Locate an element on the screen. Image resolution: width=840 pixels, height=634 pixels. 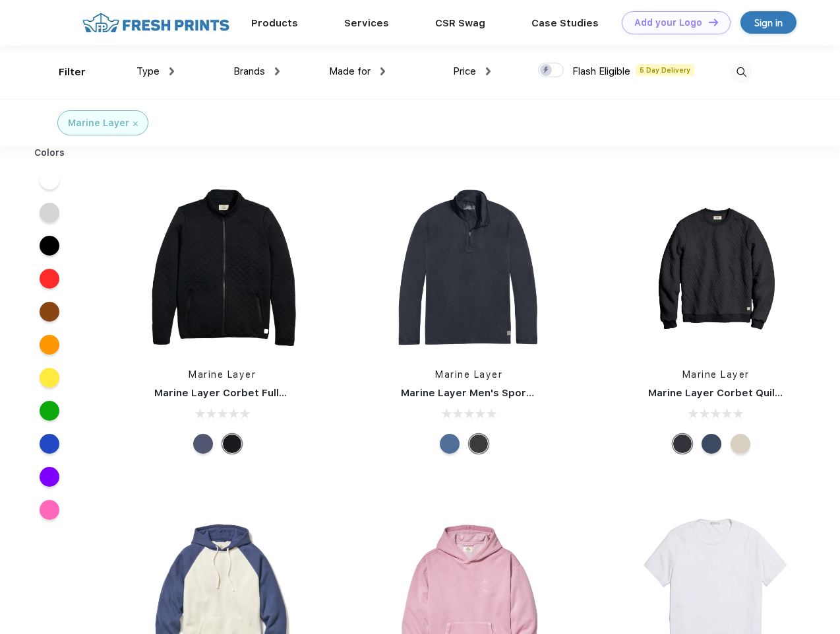
span: 5 Day Delivery is located at coordinates (665, 70).